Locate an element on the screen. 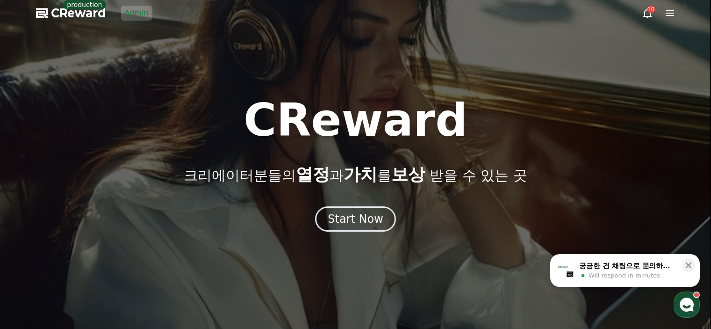 This screenshot has width=711, height=329. span: 열정 is located at coordinates (313, 174).